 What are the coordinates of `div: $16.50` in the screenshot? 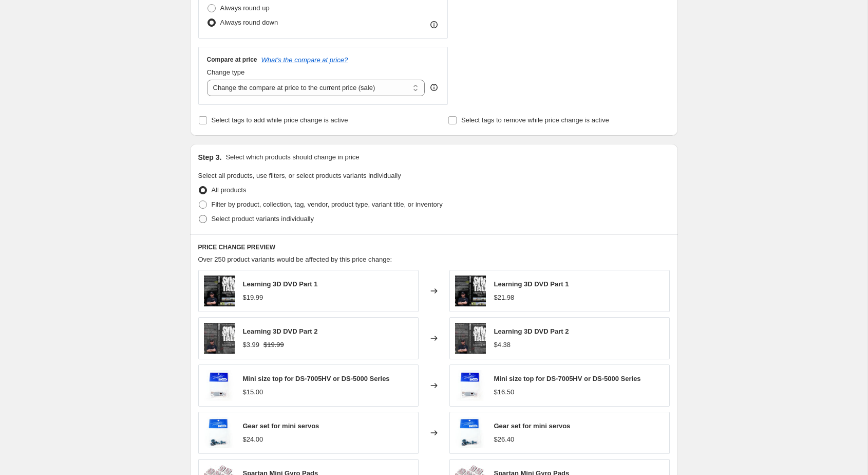 It's located at (504, 392).